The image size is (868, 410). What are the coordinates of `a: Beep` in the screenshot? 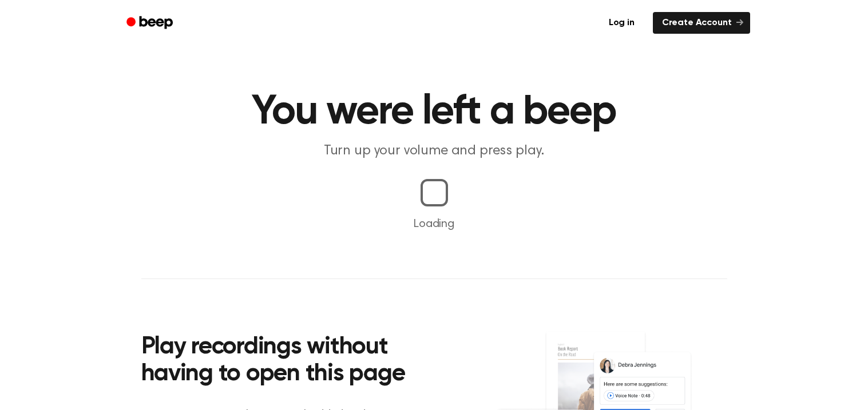 It's located at (151, 23).